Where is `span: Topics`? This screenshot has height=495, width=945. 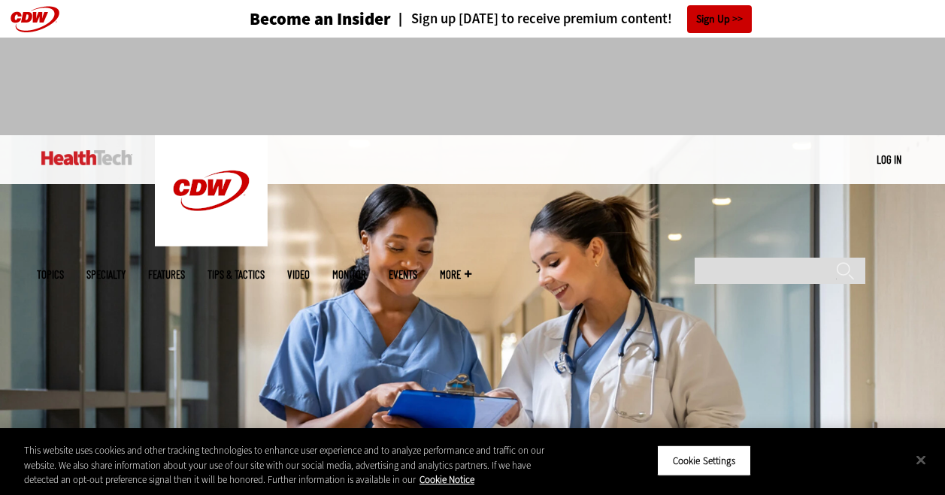 span: Topics is located at coordinates (50, 274).